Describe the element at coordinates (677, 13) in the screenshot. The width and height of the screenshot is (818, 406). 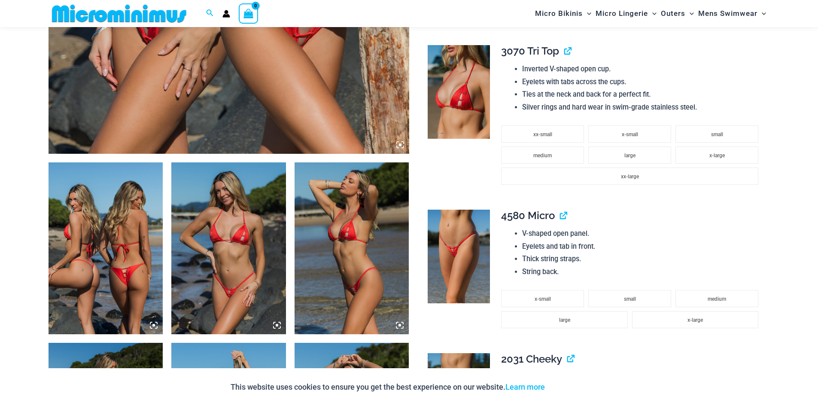
I see `a: OutersMenu ToggleMenu Toggle` at that location.